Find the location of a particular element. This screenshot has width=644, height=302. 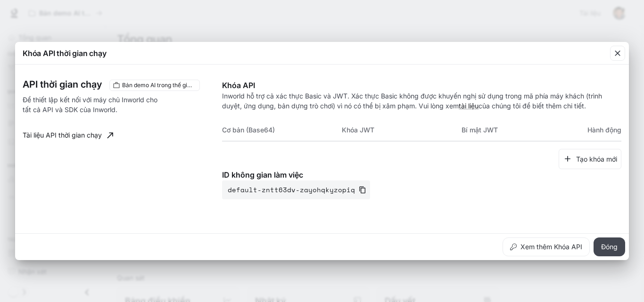

font: tài liệu is located at coordinates (469, 105).